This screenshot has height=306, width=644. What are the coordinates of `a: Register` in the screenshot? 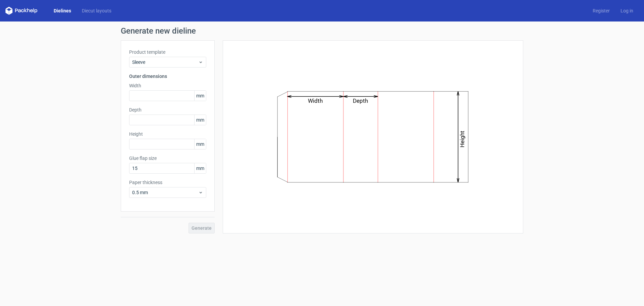 It's located at (601, 11).